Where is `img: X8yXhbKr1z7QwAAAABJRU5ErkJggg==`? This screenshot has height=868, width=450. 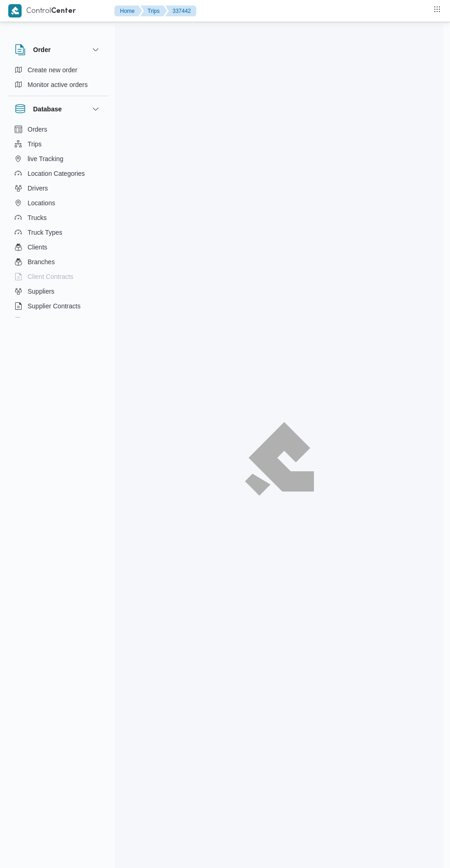 img: X8yXhbKr1z7QwAAAABJRU5ErkJggg== is located at coordinates (15, 10).